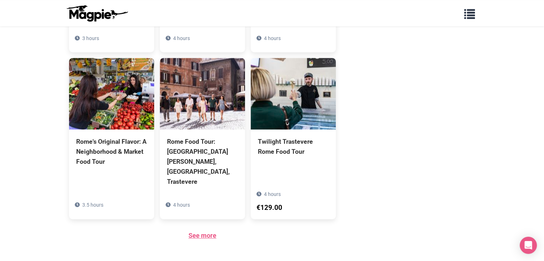 The width and height of the screenshot is (544, 261). What do you see at coordinates (112, 94) in the screenshot?
I see `img: Rome's Original Flavor: A Neighborhood & Market Food Tour` at bounding box center [112, 94].